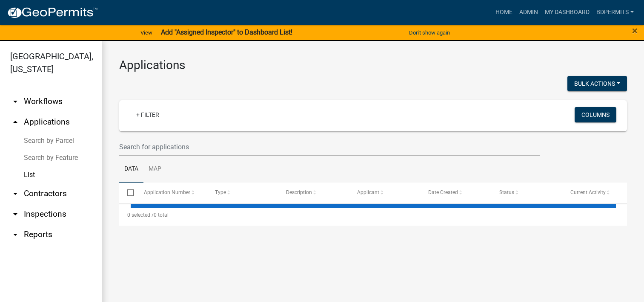  What do you see at coordinates (131, 169) in the screenshot?
I see `a: Data` at bounding box center [131, 169].